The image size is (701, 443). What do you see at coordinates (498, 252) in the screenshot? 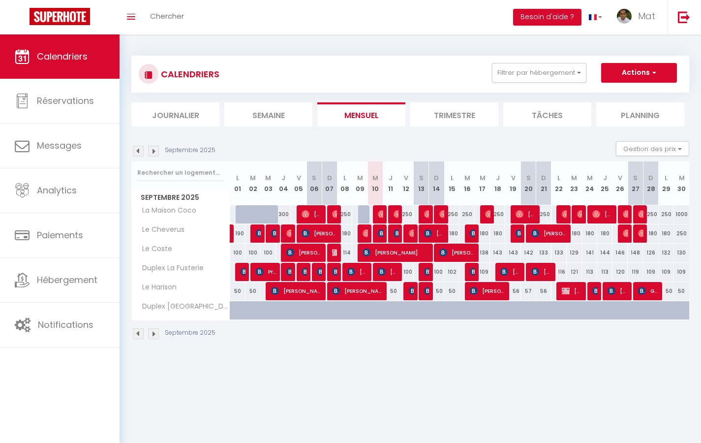
I see `div: 143` at bounding box center [498, 252].